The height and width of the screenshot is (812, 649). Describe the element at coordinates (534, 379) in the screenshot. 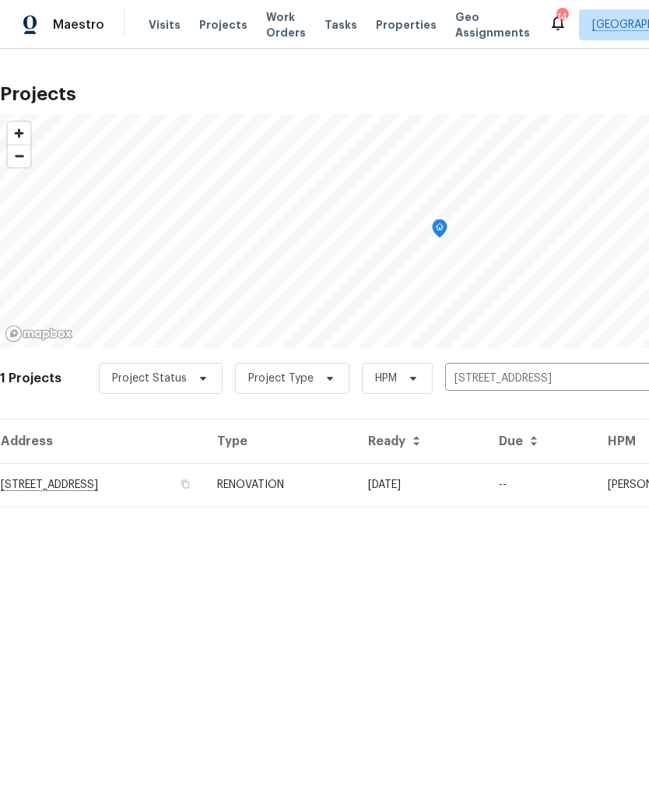

I see `input: Search projects` at that location.